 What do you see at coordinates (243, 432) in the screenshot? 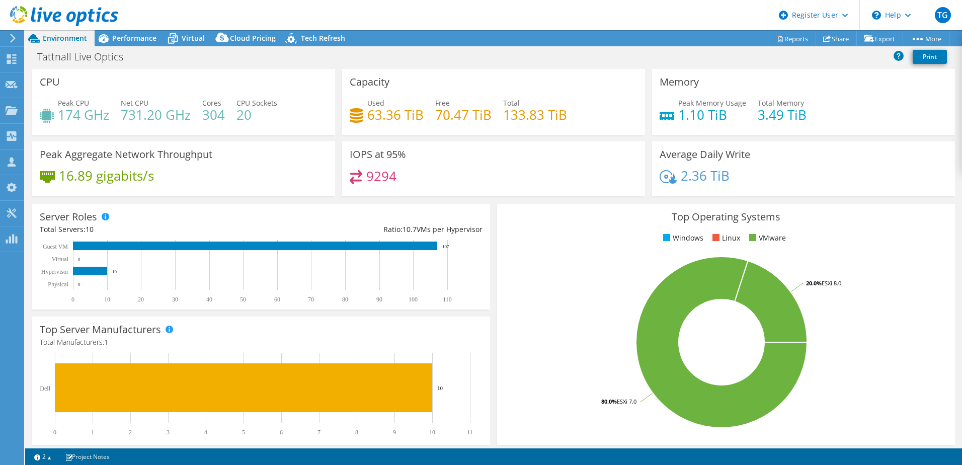
I see `text: 5` at bounding box center [243, 432].